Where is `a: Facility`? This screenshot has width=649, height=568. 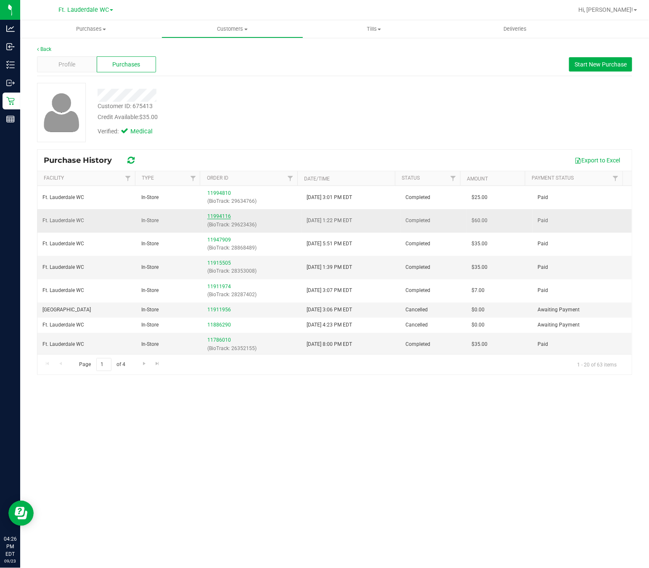 a: Facility is located at coordinates (54, 178).